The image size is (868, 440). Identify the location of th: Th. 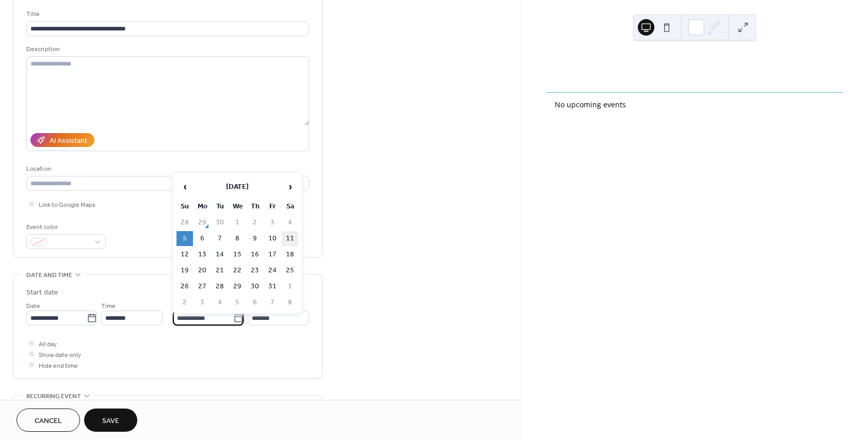
(255, 206).